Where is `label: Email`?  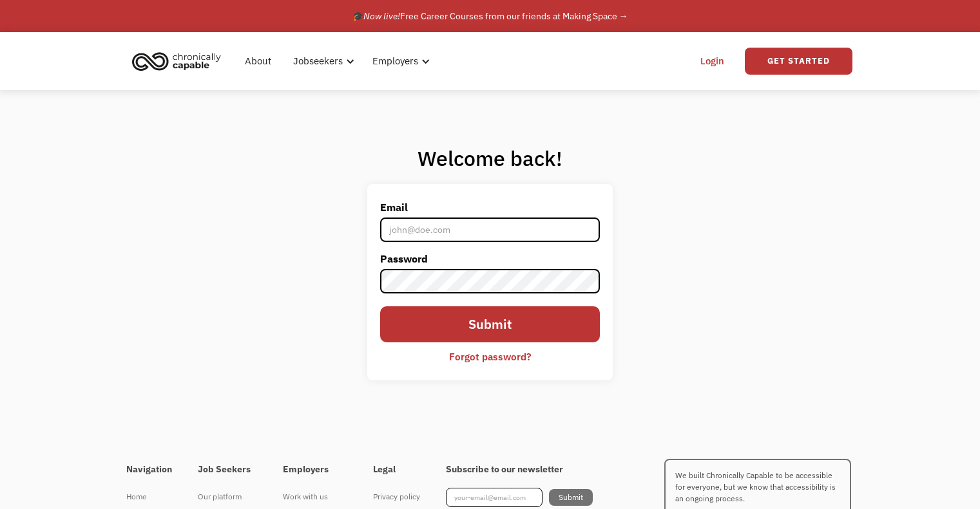 label: Email is located at coordinates (489, 207).